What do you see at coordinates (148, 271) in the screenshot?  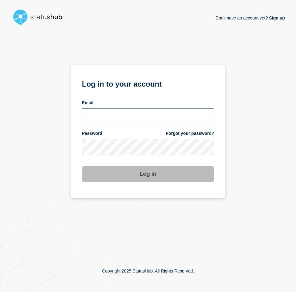 I see `p: Copyright 2025 StatusHub. All Rights Reserved.` at bounding box center [148, 271].